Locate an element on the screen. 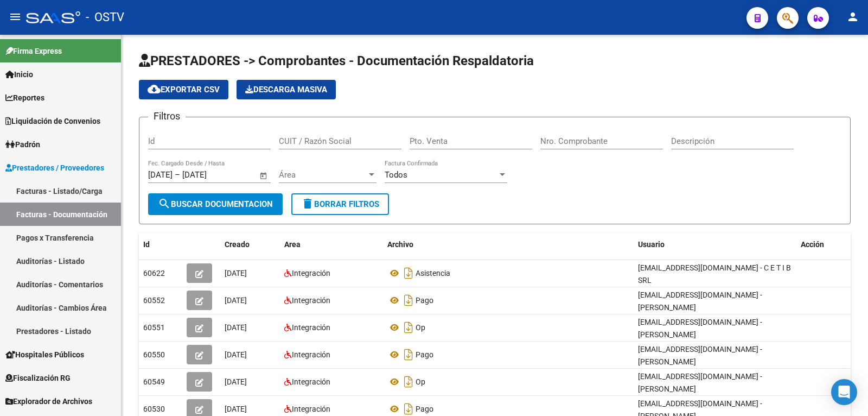 The image size is (868, 416). button: Open calendar is located at coordinates (263, 175).